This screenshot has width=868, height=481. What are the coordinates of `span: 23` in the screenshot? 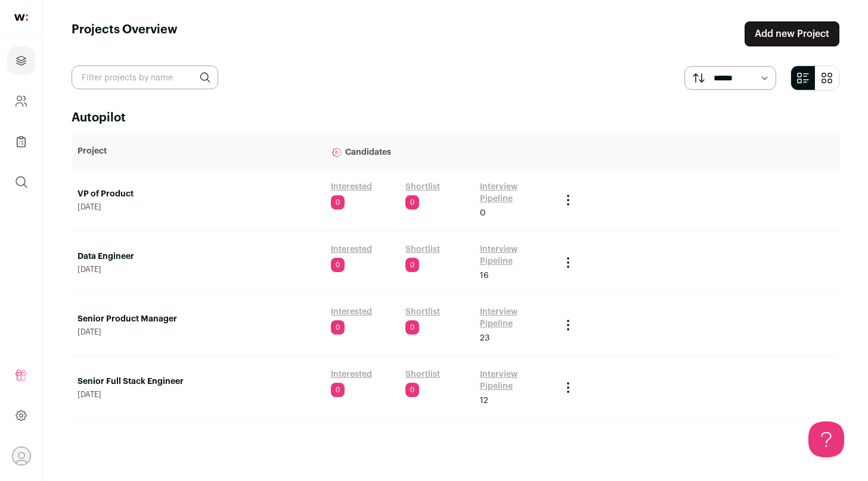 It's located at (485, 338).